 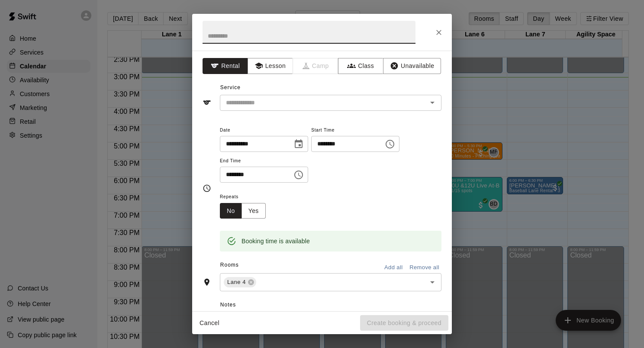 What do you see at coordinates (242, 211) in the screenshot?
I see `div: outlined button group` at bounding box center [242, 211].